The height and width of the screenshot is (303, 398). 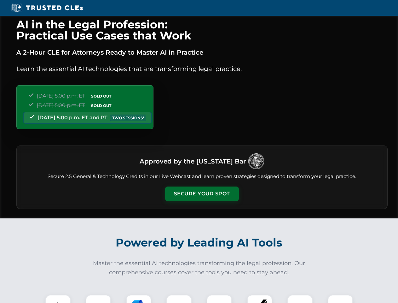 What do you see at coordinates (202, 194) in the screenshot?
I see `button: Secure Your Spot` at bounding box center [202, 194].